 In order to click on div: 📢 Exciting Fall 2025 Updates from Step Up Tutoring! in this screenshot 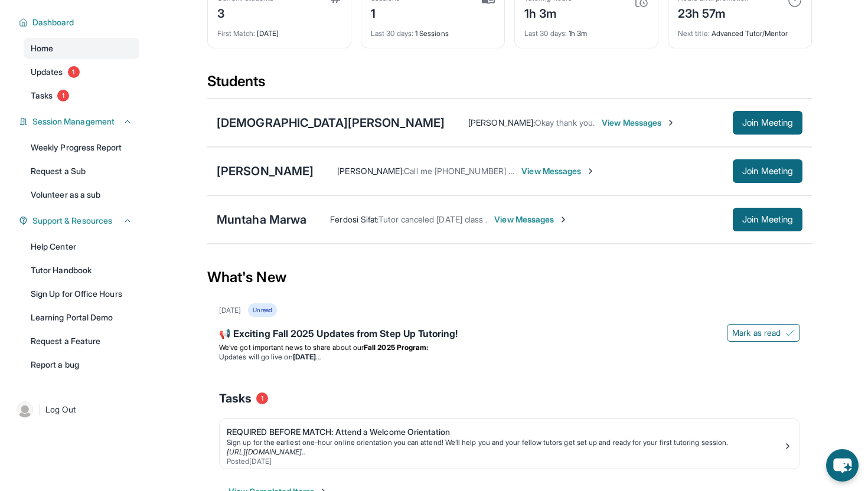, I will do `click(510, 335)`.